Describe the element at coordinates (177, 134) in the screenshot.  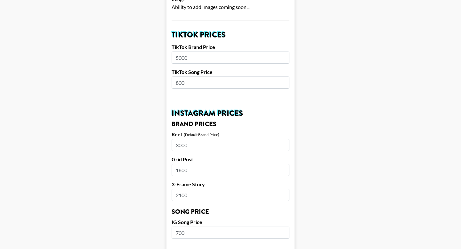
I see `label: Reel` at that location.